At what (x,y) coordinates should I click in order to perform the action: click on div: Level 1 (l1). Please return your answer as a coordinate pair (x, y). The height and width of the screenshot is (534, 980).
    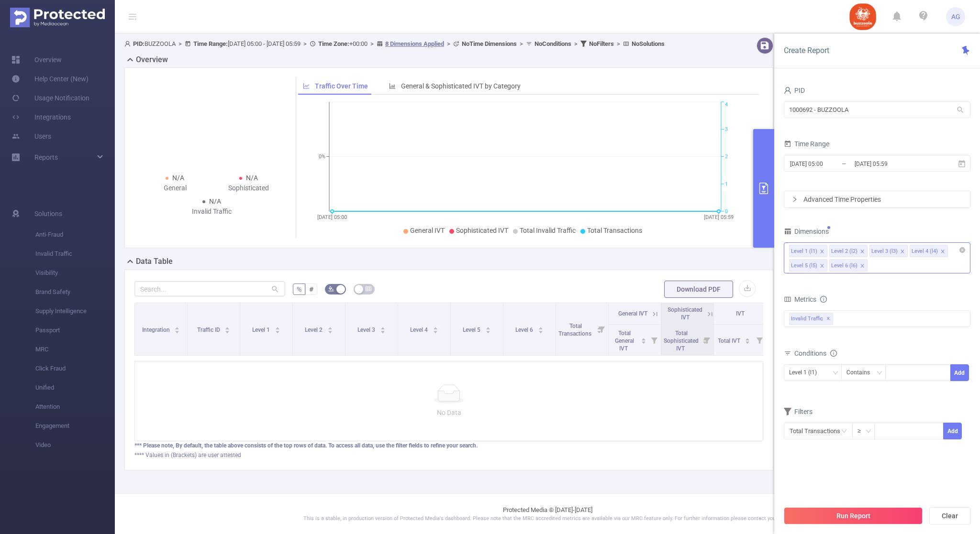
    Looking at the image, I should click on (807, 373).